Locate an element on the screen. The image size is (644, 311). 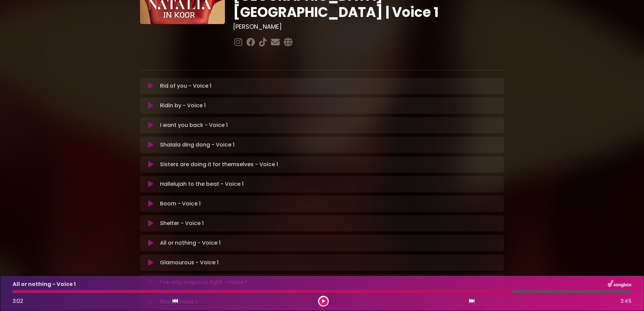
p: Boom - Voice 1 is located at coordinates (180, 204).